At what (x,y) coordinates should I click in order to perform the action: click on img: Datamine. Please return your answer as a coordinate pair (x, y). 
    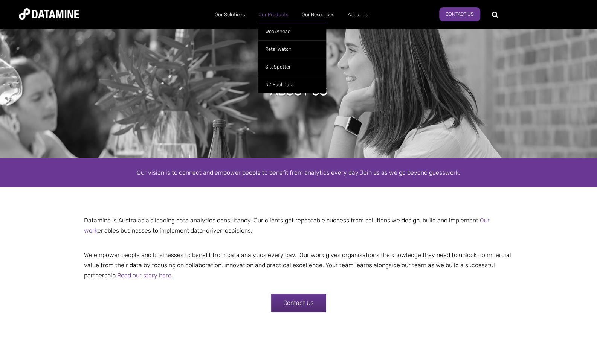
    Looking at the image, I should click on (49, 14).